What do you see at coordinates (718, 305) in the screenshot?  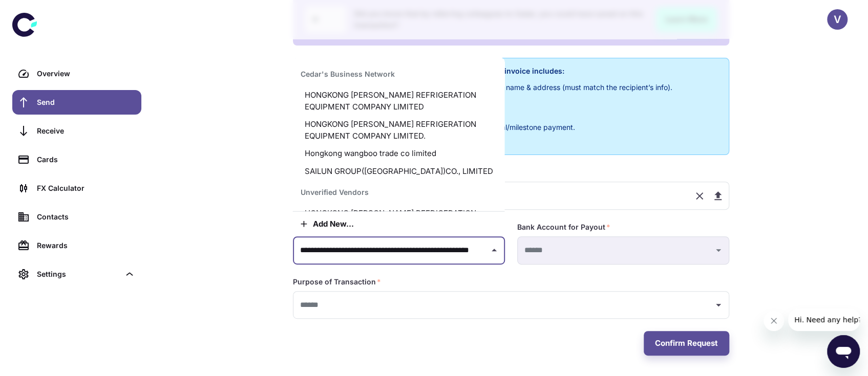 I see `button: Open` at bounding box center [718, 305].